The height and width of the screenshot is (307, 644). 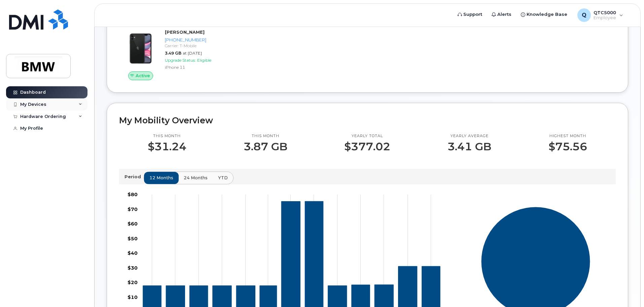 I want to click on div: QTC5000, so click(x=600, y=15).